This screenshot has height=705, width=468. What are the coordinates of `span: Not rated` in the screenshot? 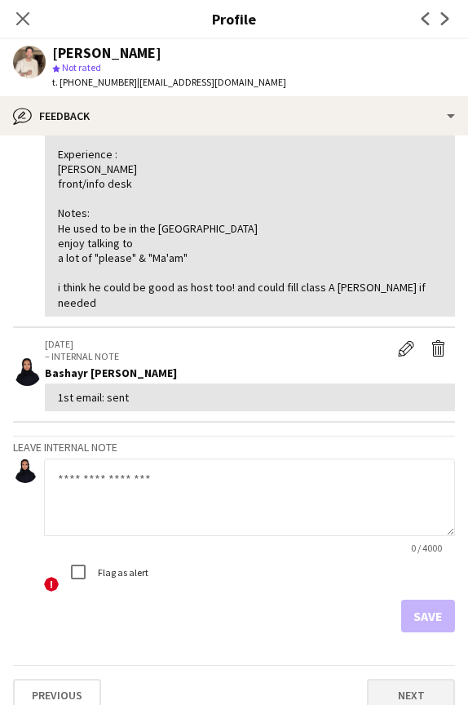 It's located at (82, 67).